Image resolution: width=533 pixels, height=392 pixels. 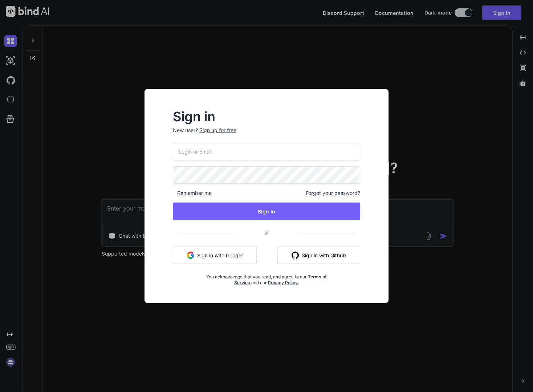 What do you see at coordinates (266, 135) in the screenshot?
I see `p: New user?` at bounding box center [266, 135].